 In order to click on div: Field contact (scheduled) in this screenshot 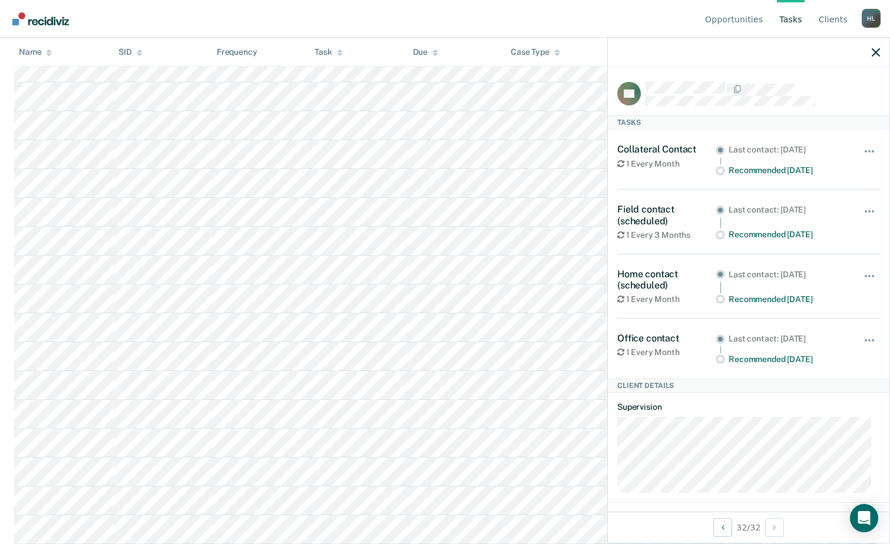, I will do `click(666, 215)`.